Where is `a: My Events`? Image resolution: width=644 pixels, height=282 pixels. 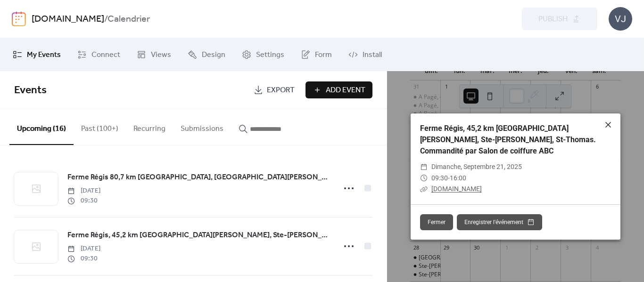 a: My Events is located at coordinates (37, 54).